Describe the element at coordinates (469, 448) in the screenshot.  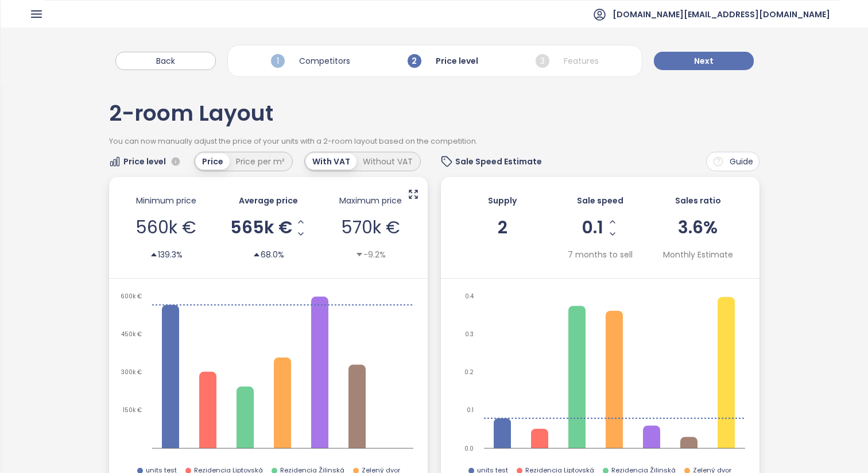
I see `tspan: 0.0` at that location.